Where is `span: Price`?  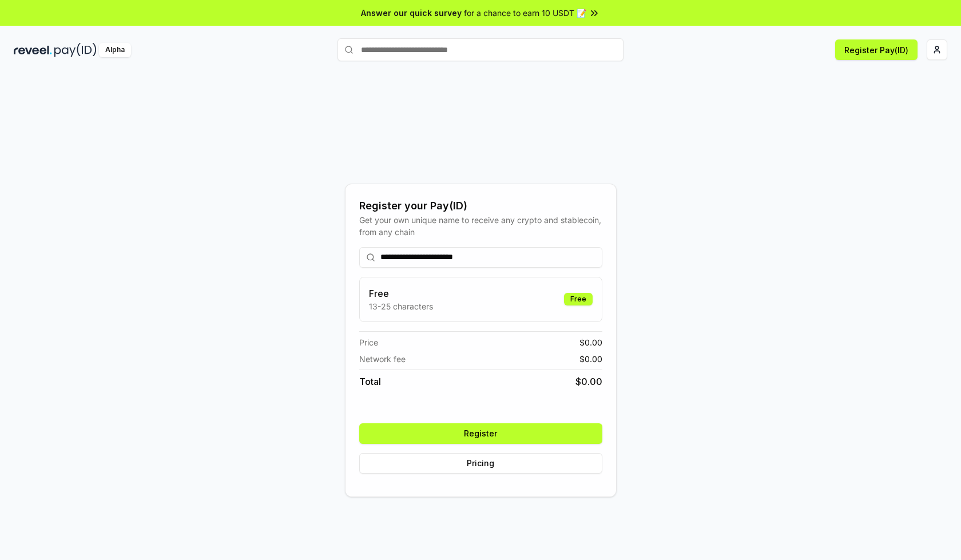
span: Price is located at coordinates (369, 342).